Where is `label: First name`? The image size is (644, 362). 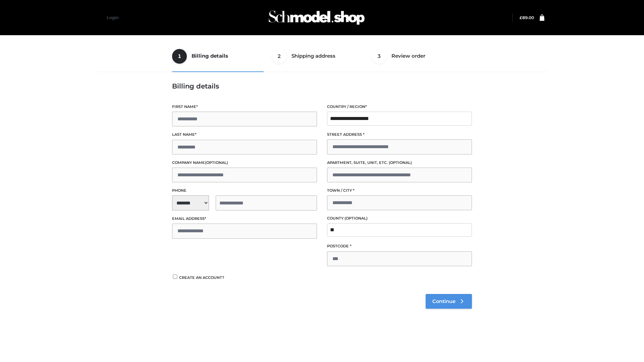
label: First name is located at coordinates (245, 106).